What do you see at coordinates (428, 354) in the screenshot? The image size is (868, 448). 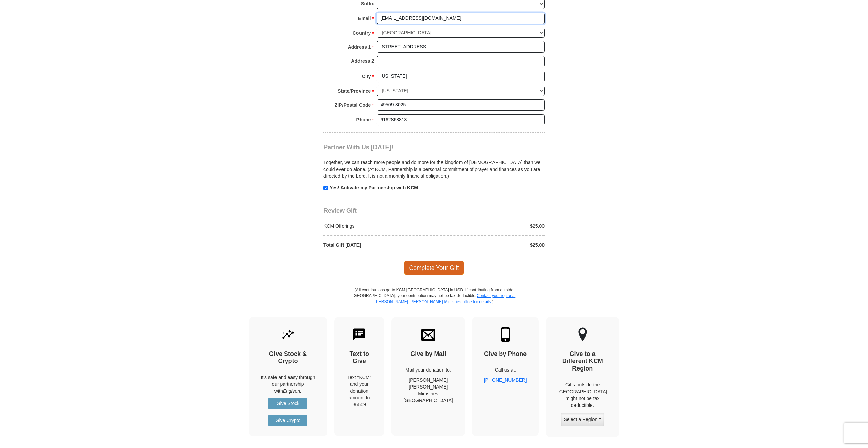 I see `h4: Give by Mail` at bounding box center [428, 354].